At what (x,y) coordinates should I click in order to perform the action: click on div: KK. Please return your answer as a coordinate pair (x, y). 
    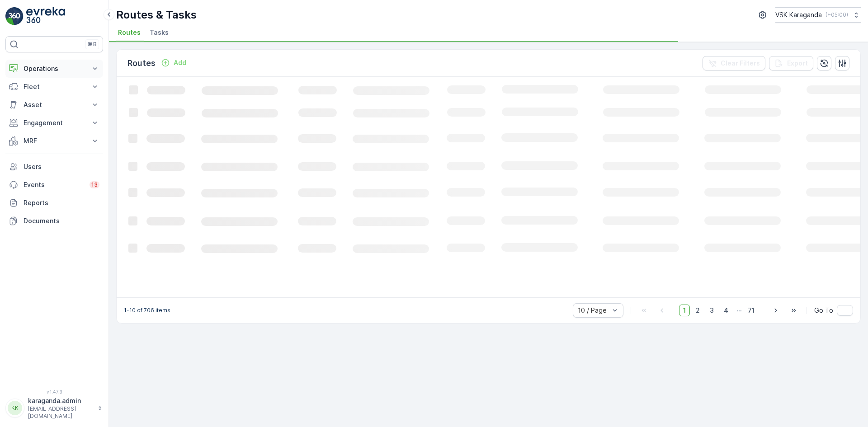
    Looking at the image, I should click on (15, 408).